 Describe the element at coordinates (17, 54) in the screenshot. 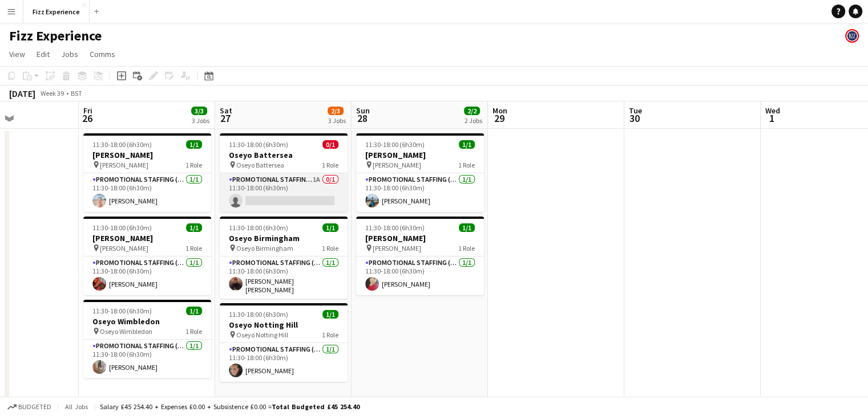

I see `a: View` at that location.